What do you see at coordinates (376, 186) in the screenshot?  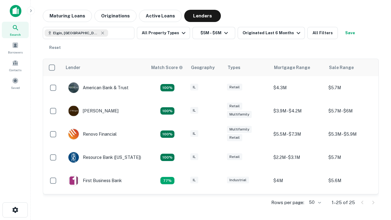 I see `div: Chat Widget` at bounding box center [376, 186].